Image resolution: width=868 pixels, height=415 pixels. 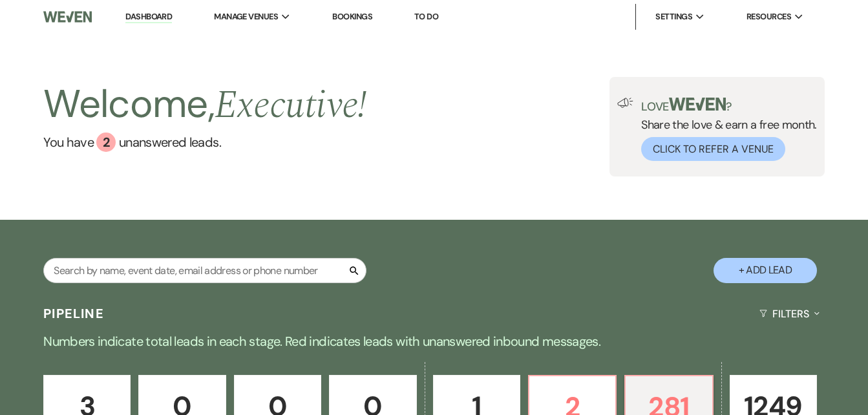 What do you see at coordinates (205, 105) in the screenshot?
I see `h2: Welcome,` at bounding box center [205, 105].